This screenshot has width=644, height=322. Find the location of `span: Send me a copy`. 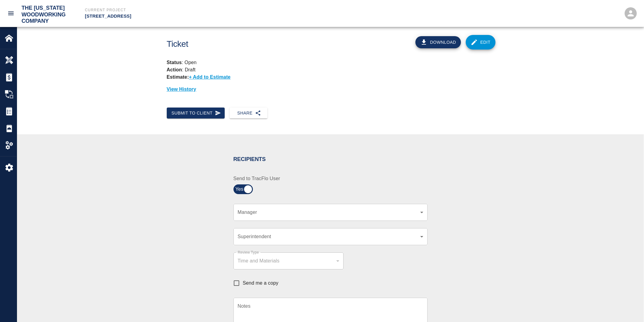

span: Send me a copy is located at coordinates (261, 283).